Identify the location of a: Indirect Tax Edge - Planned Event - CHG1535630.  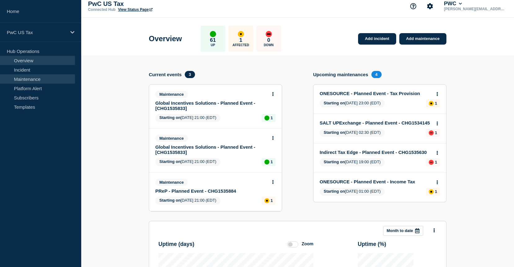
(375, 152).